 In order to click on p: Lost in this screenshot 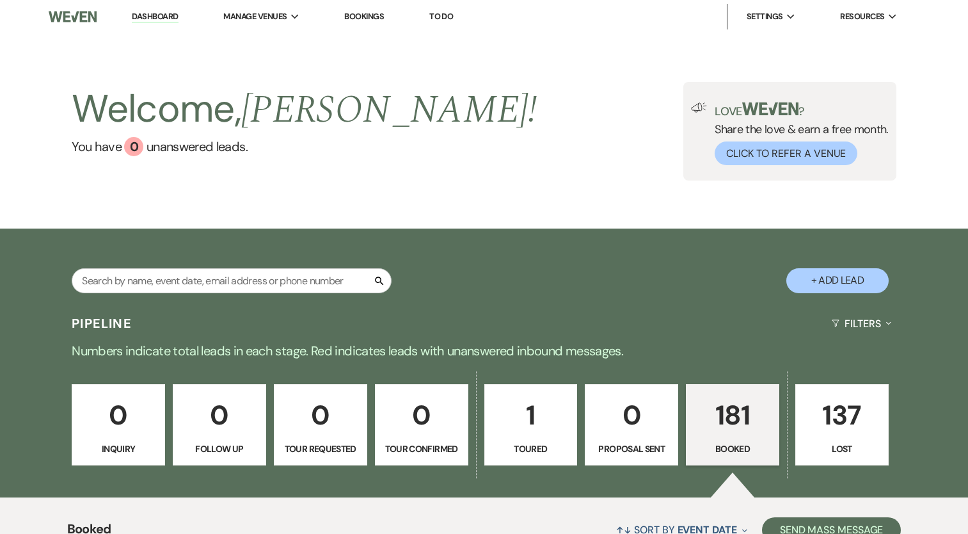, I will do `click(842, 448)`.